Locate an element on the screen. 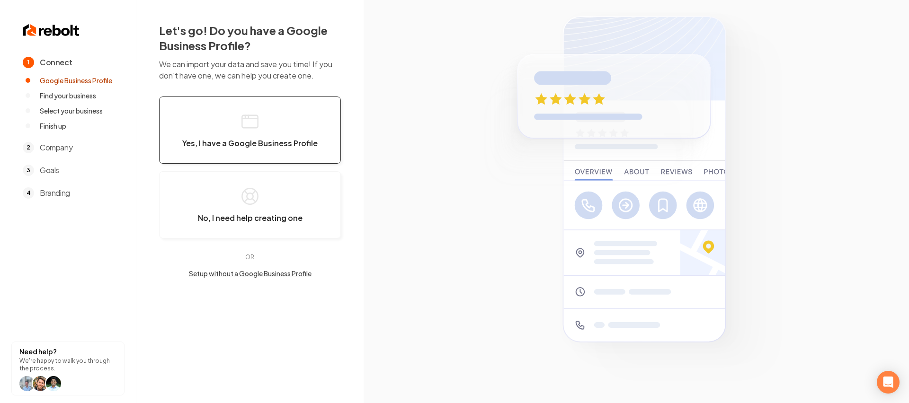  button: Need help?We're happy to walk you through the process.help icon Willhelp icon Willhelp icon arwin is located at coordinates (68, 369).